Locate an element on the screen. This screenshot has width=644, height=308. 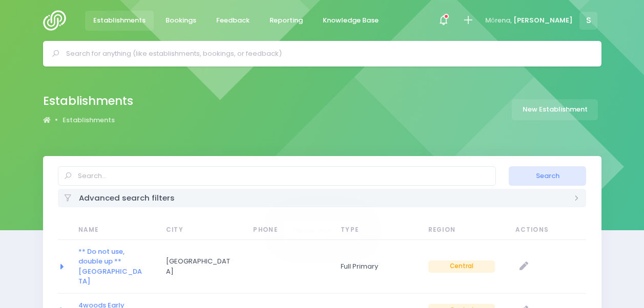
a: Feedback is located at coordinates (233, 20).